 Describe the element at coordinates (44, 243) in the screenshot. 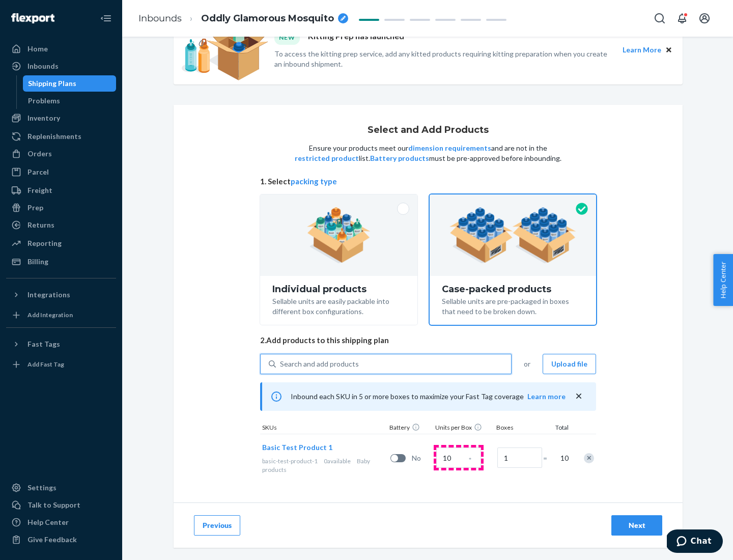

I see `div: Reporting` at that location.